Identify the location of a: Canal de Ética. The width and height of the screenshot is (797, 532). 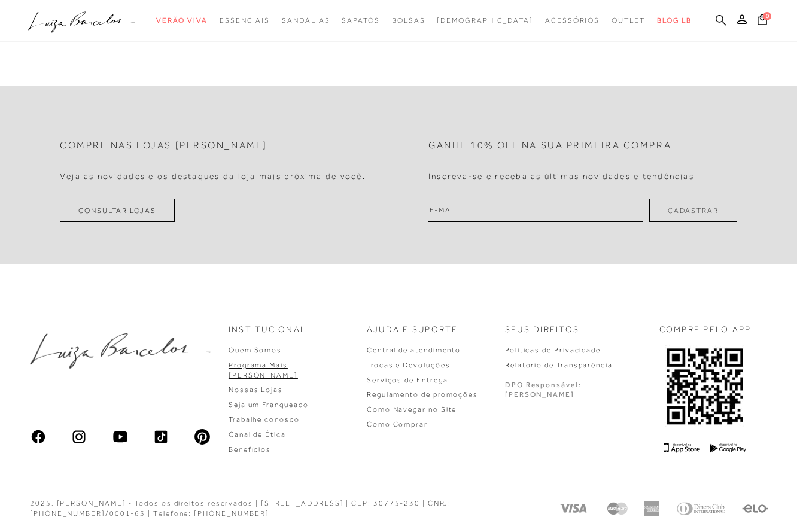
(258, 435).